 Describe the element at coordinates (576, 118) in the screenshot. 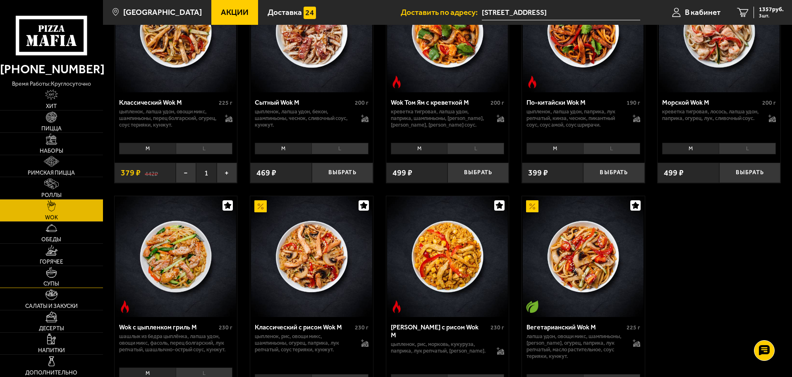

I see `p: цыпленок, лапша удон, паприка, лук репчатый, кинза, чеснок, пикантный соус, соус Амой, соус шрирачи.` at that location.